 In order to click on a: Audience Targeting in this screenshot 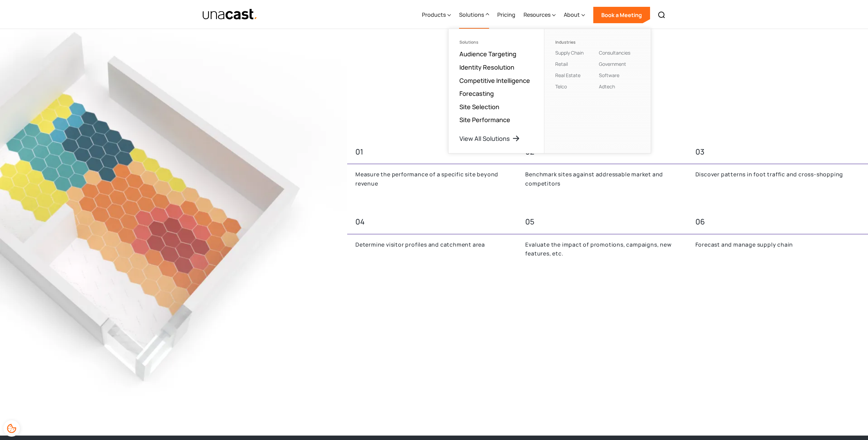, I will do `click(488, 54)`.